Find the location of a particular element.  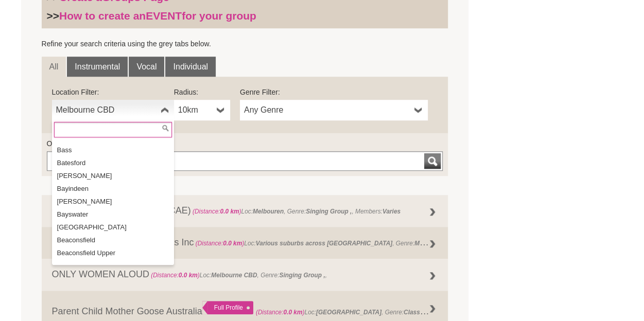

li: Beaconsfield is located at coordinates (114, 240).